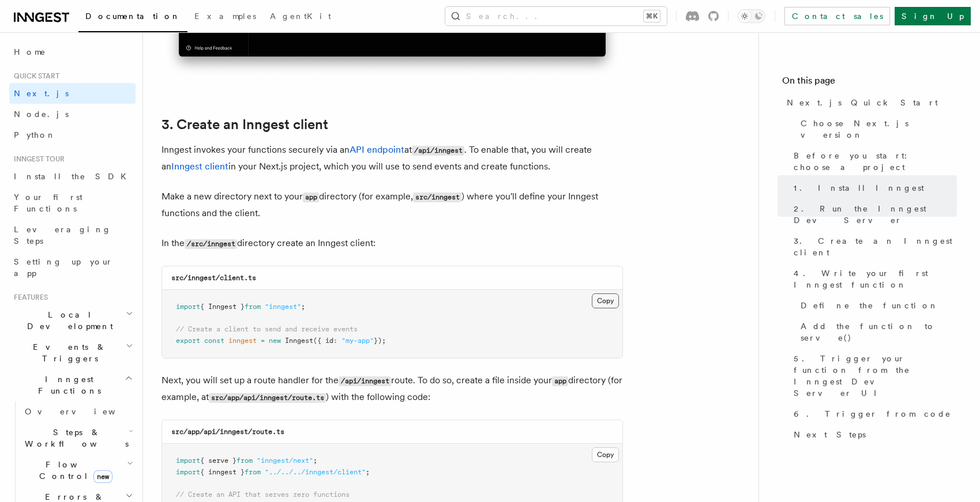 The height and width of the screenshot is (502, 980). I want to click on a: Examples, so click(225, 18).